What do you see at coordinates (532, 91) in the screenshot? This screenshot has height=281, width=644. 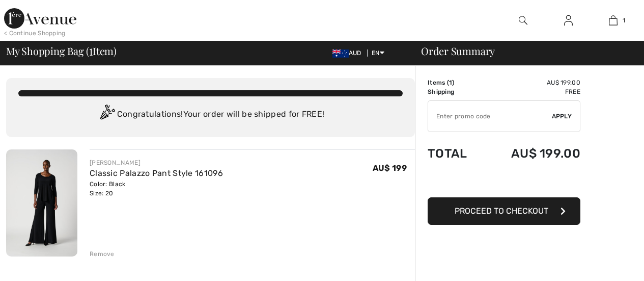 I see `td: Free` at bounding box center [532, 91].